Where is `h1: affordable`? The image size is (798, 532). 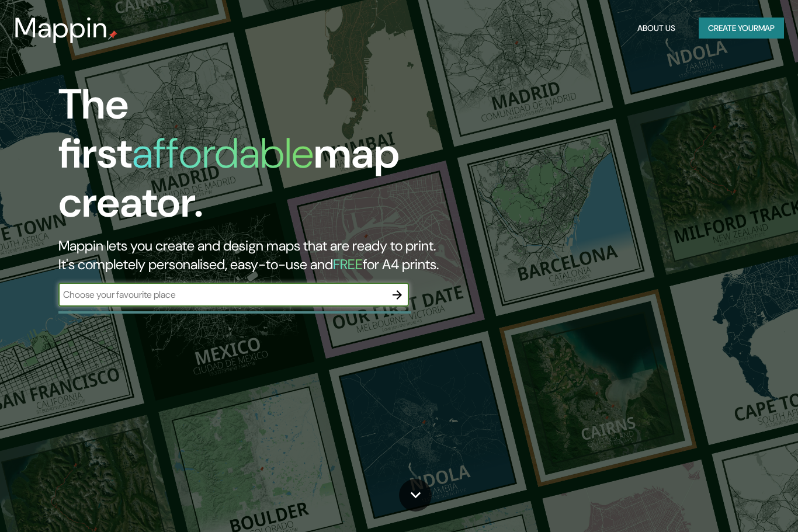 h1: affordable is located at coordinates (223, 153).